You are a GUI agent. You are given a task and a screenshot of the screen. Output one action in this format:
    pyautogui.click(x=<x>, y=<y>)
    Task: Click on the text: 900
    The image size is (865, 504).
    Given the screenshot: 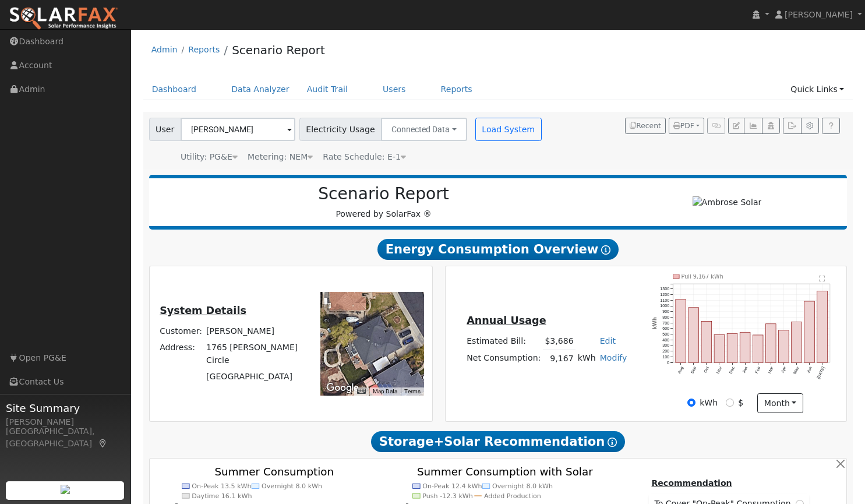 What is the action you would take?
    pyautogui.click(x=666, y=311)
    